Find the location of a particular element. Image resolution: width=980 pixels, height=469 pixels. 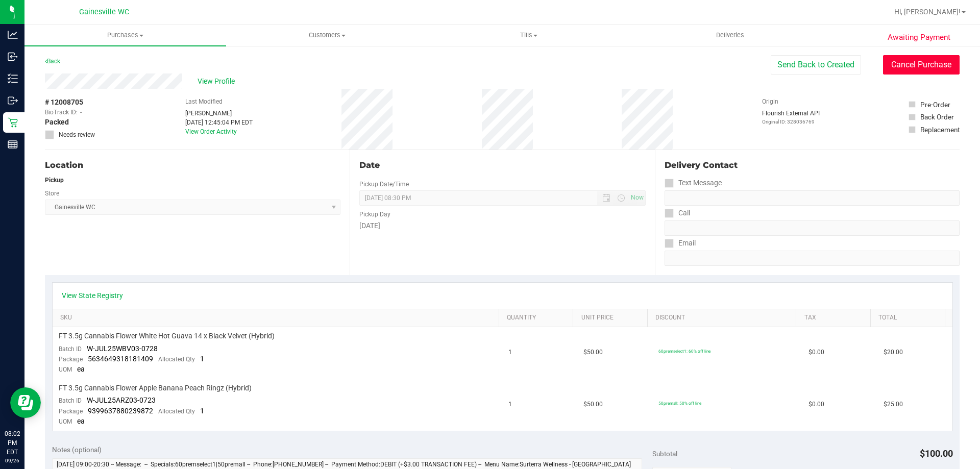

span: Customers is located at coordinates (327, 35).